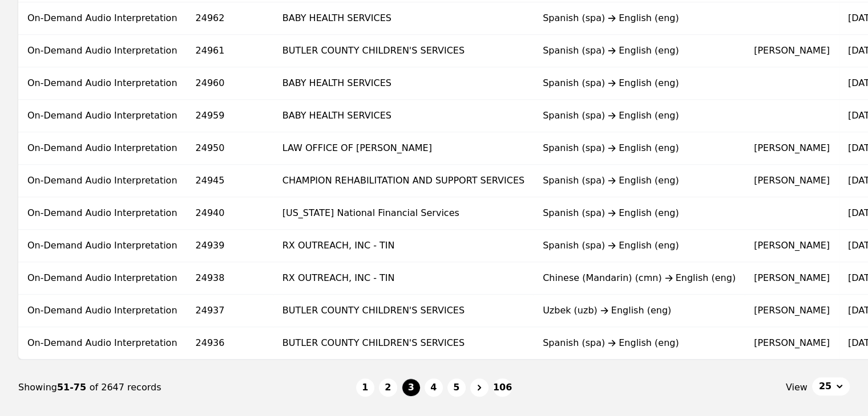  Describe the element at coordinates (230, 246) in the screenshot. I see `td: 24939` at that location.